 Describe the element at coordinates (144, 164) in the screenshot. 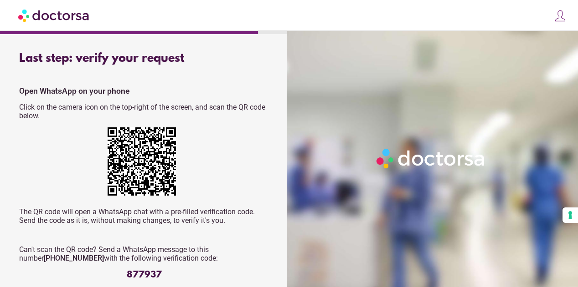

I see `div: https://wa.me/+12673231263?text=My+request+verification+code+is+877937` at that location.